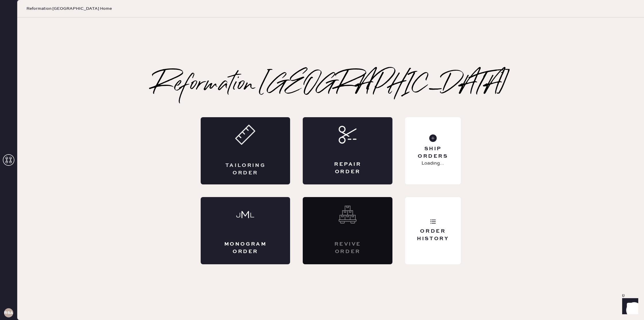  Describe the element at coordinates (8, 313) in the screenshot. I see `h3: RSA` at that location.